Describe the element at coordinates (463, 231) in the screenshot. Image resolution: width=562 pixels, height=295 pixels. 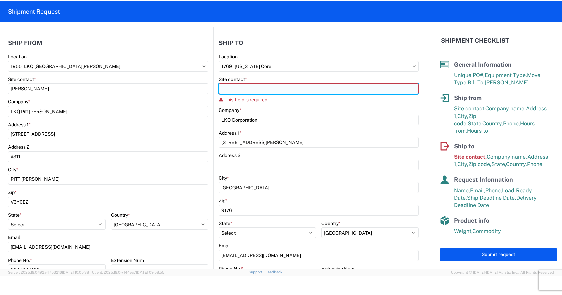
I see `span: Weight,` at that location.